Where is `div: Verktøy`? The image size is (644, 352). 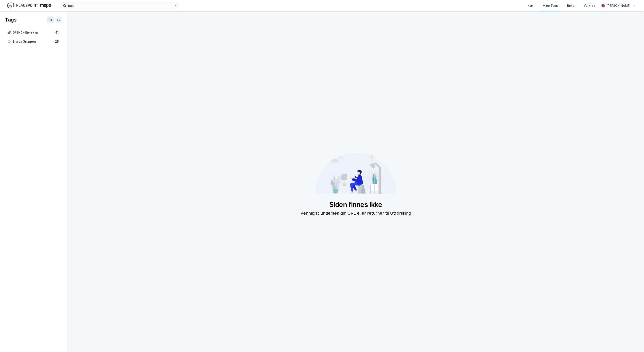
div: Verktøy is located at coordinates (589, 6).